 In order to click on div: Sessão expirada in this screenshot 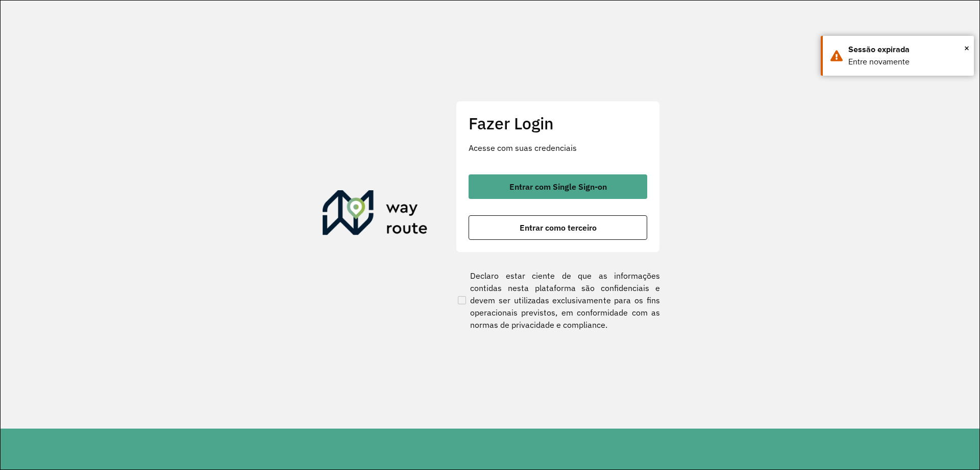, I will do `click(908, 50)`.